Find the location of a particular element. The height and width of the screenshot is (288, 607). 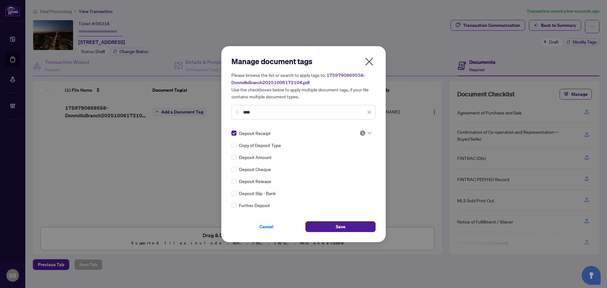

span: Cancel is located at coordinates (266, 227).